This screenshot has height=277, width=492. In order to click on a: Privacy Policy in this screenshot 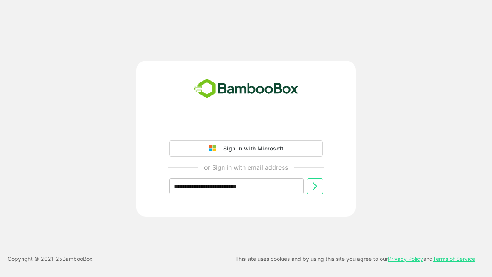, I will do `click(405, 258)`.